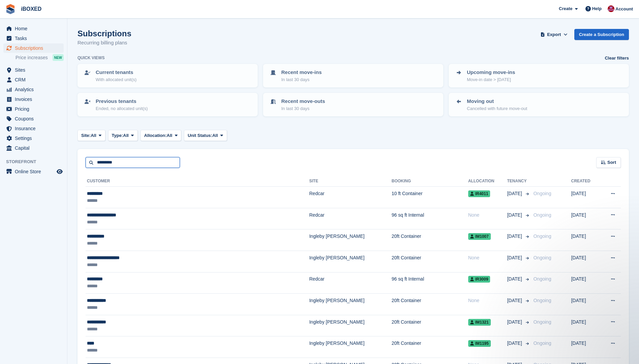 The width and height of the screenshot is (639, 364). I want to click on p: Current tenants, so click(116, 72).